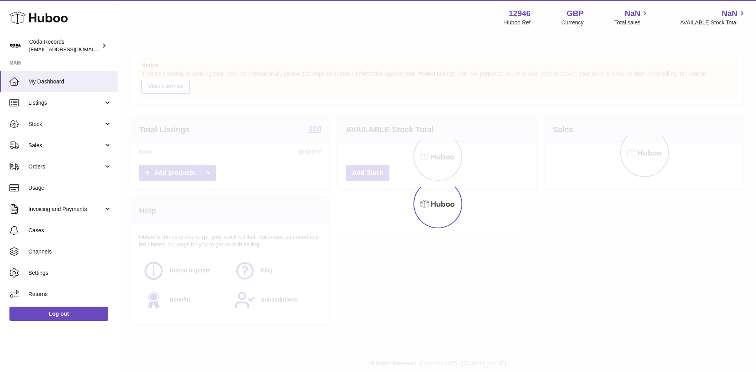 The image size is (756, 372). What do you see at coordinates (65, 46) in the screenshot?
I see `div: Coda Records` at bounding box center [65, 46].